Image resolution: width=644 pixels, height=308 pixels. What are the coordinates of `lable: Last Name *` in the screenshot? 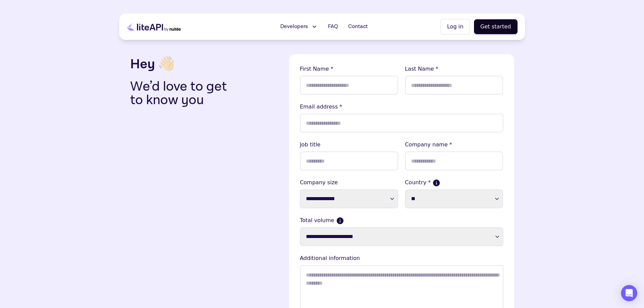 It's located at (454, 69).